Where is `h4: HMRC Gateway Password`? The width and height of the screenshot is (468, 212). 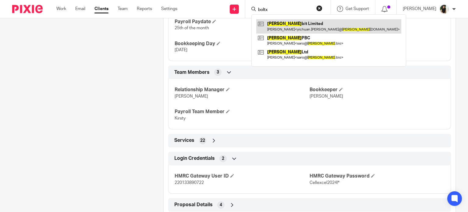
h4: HMRC Gateway Password is located at coordinates (377, 176).